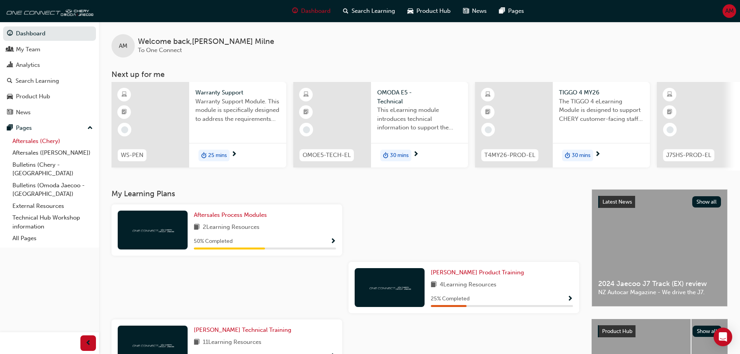 The width and height of the screenshot is (740, 354). Describe the element at coordinates (602, 92) in the screenshot. I see `span: TIGGO 4 MY26` at that location.